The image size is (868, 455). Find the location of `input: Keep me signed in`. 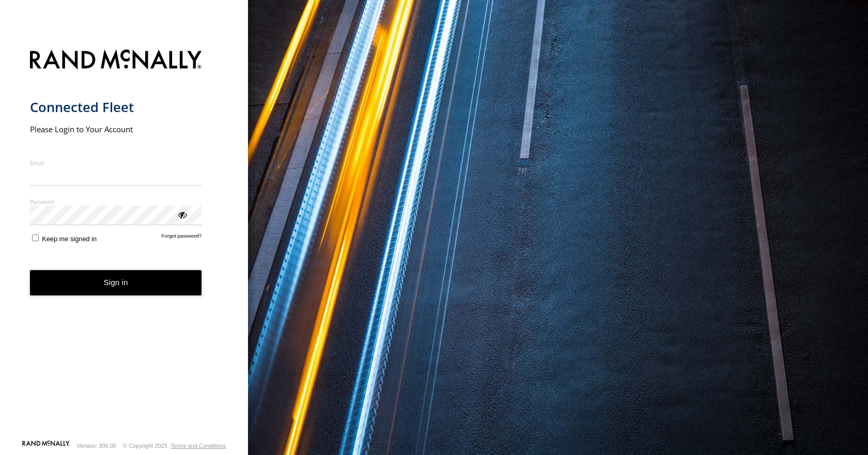

input: Keep me signed in is located at coordinates (35, 238).